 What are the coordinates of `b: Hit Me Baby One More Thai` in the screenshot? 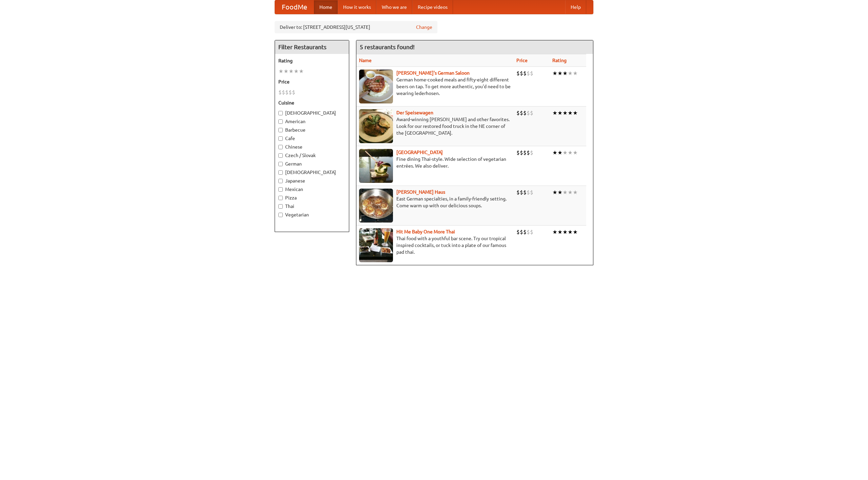 It's located at (425, 232).